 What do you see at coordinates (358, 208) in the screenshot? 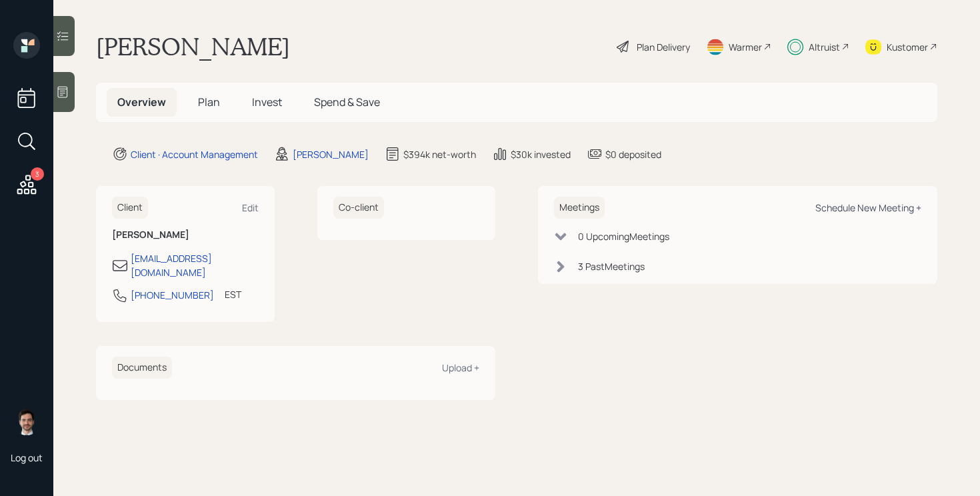
I see `h6: Co-client` at bounding box center [358, 208].